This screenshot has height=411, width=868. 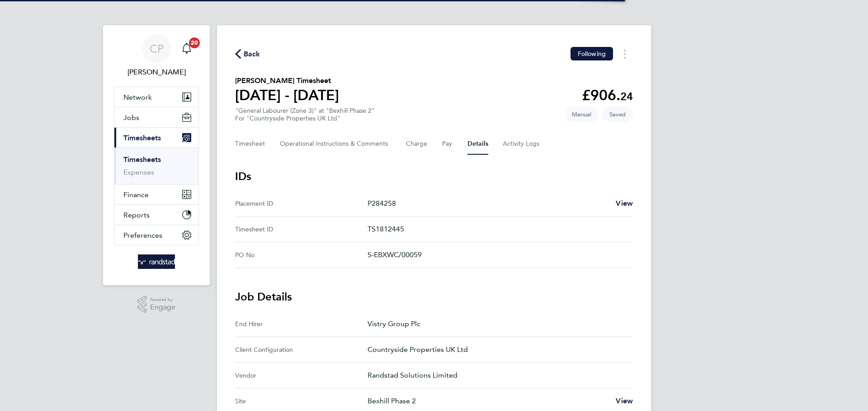 I want to click on span: 24, so click(x=626, y=96).